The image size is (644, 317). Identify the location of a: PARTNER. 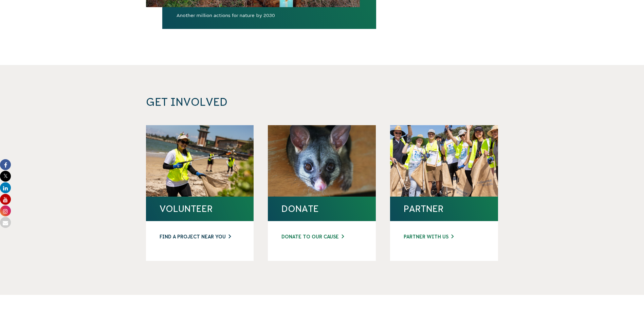
(444, 208).